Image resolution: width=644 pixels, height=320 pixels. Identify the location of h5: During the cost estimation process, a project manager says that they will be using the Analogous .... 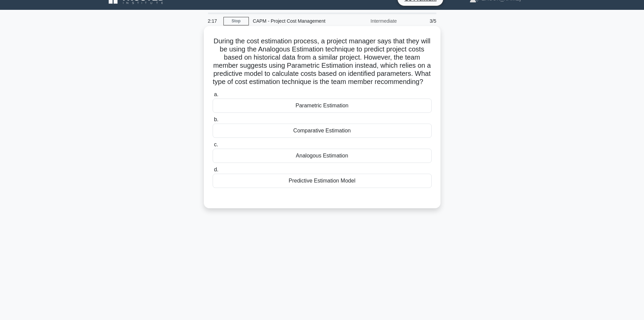
(322, 62).